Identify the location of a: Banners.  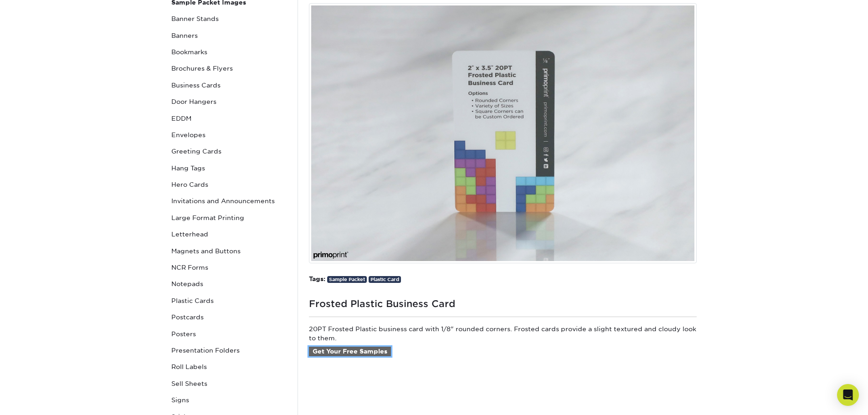
(229, 35).